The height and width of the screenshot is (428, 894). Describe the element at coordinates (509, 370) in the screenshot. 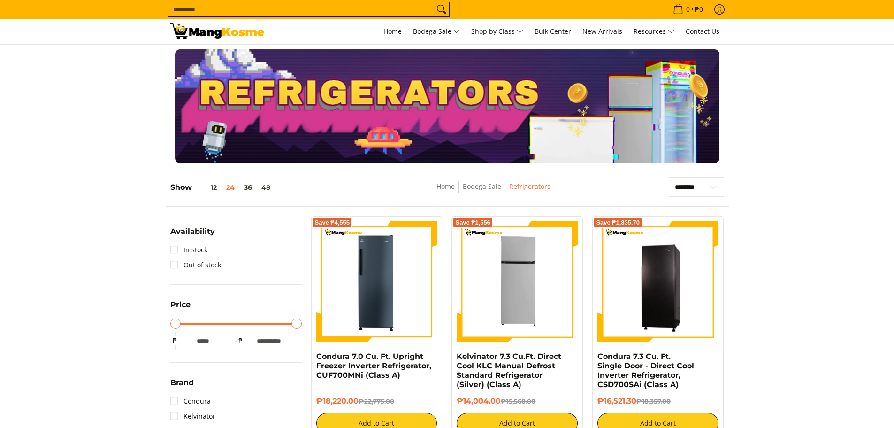

I see `a: Kelvinator 7.3 Cu.Ft. Direct Cool KLC Manual Defrost Standard Refrigerator (Silver) (Class A)` at that location.